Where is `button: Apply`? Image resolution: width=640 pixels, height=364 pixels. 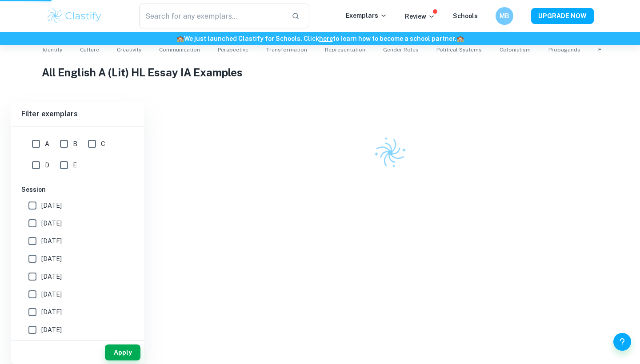 button: Apply is located at coordinates (123, 353).